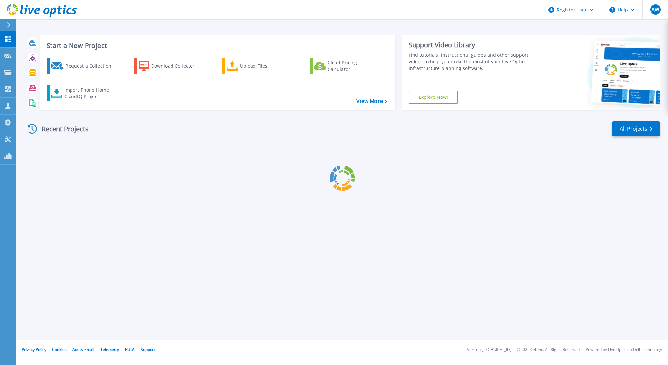 This screenshot has height=365, width=668. Describe the element at coordinates (148, 349) in the screenshot. I see `a: Support` at that location.